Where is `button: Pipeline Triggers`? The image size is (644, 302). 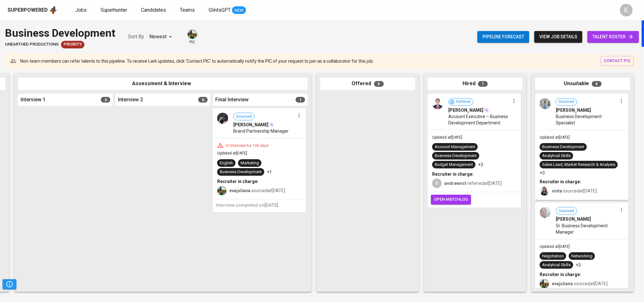
button: Pipeline Triggers is located at coordinates (10, 284).